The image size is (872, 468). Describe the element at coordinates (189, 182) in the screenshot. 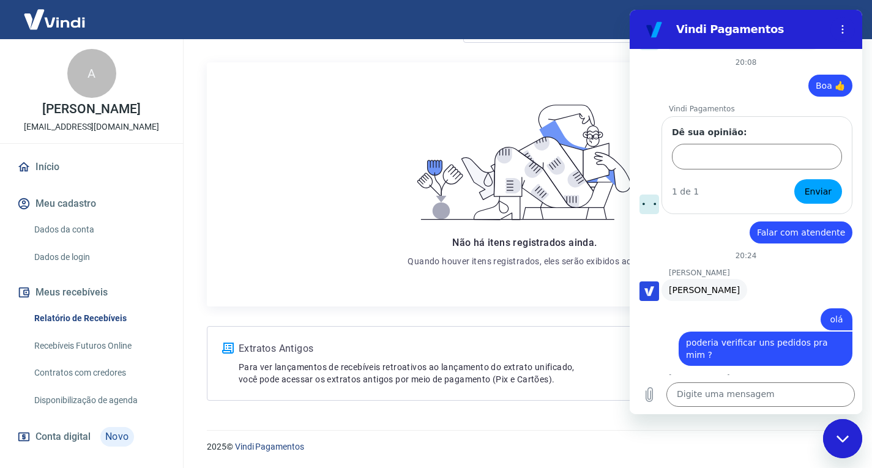

I see `button: Enviar` at that location.